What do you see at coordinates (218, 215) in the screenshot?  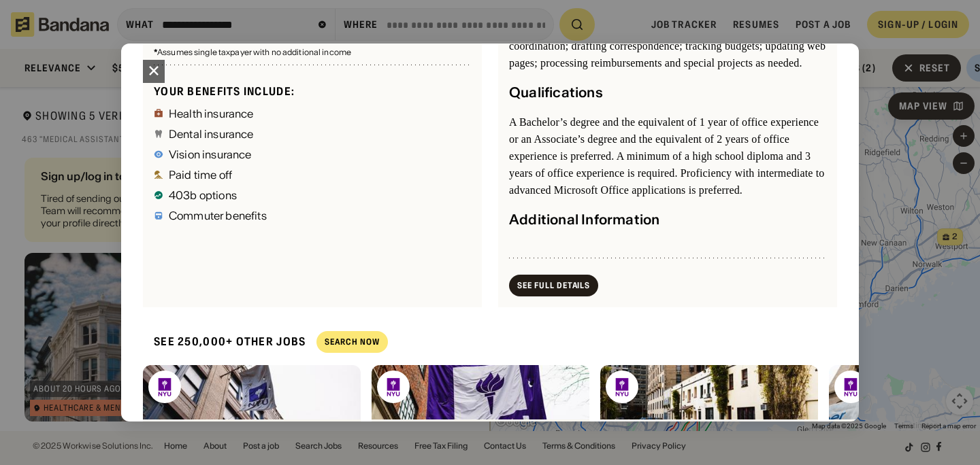 I see `div: Commuter benefits` at bounding box center [218, 215].